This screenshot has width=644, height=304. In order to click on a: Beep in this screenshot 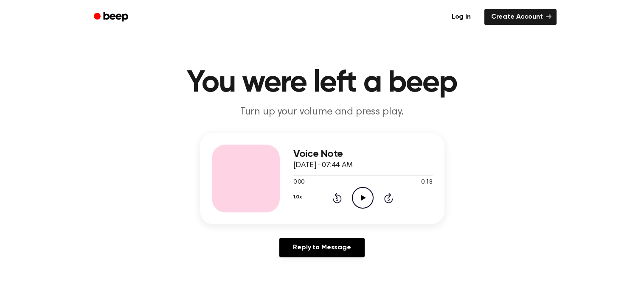, I will do `click(111, 17)`.